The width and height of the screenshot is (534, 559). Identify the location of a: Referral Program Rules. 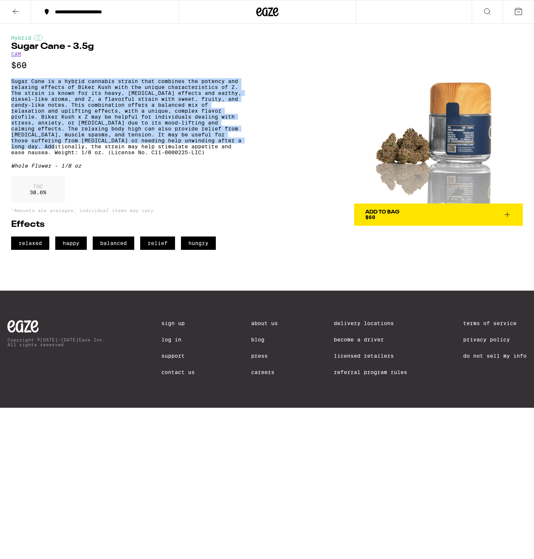
(370, 372).